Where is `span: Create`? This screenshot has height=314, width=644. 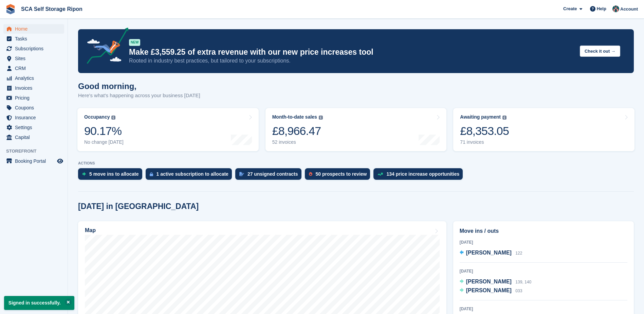 span: Create is located at coordinates (570, 9).